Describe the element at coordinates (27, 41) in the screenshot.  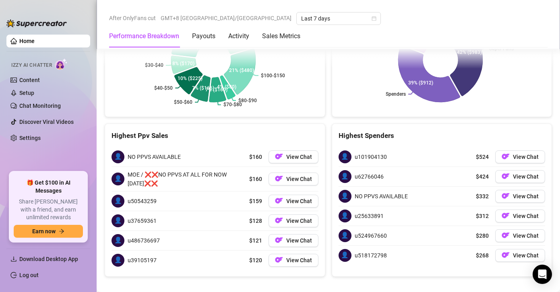
I see `a: Home` at that location.